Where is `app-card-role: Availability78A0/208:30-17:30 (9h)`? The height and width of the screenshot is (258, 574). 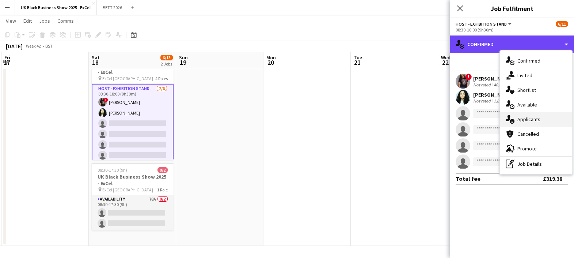
app-card-role: Availability78A0/208:30-17:30 (9h) is located at coordinates (133, 212).